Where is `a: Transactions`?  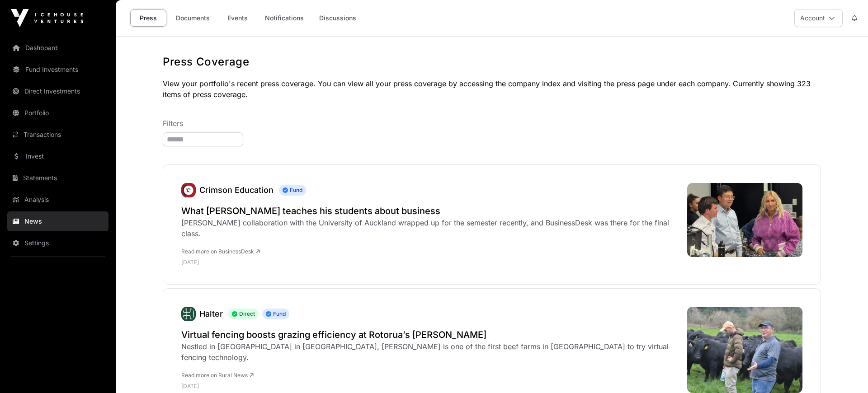
a: Transactions is located at coordinates (58, 135).